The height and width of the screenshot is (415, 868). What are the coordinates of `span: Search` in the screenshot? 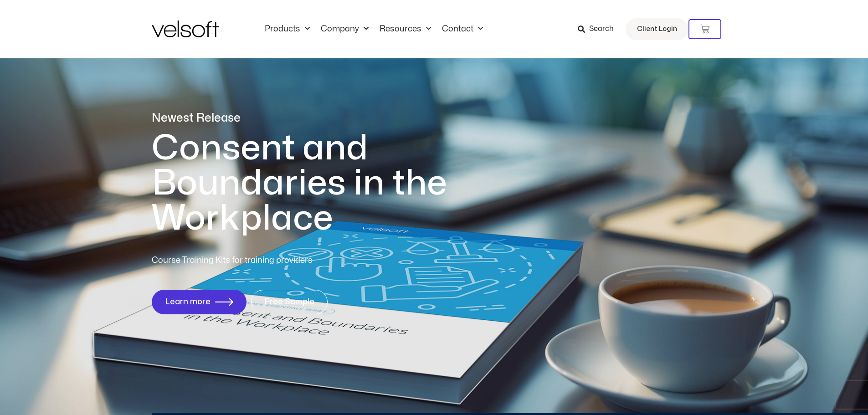 It's located at (602, 29).